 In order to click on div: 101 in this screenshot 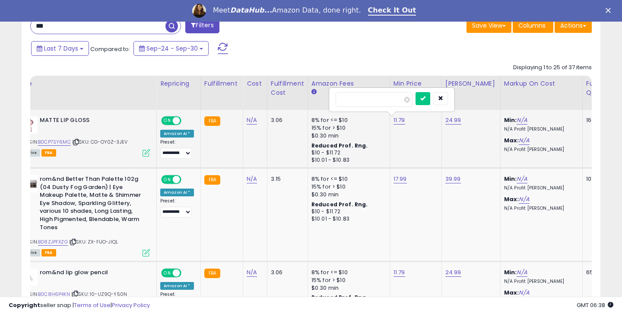, I will do `click(599, 179)`.